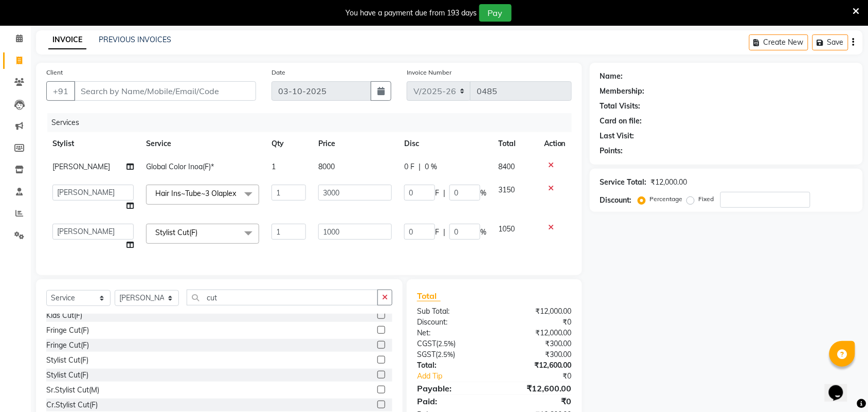 The image size is (868, 412). Describe the element at coordinates (288, 143) in the screenshot. I see `th: Qty` at that location.